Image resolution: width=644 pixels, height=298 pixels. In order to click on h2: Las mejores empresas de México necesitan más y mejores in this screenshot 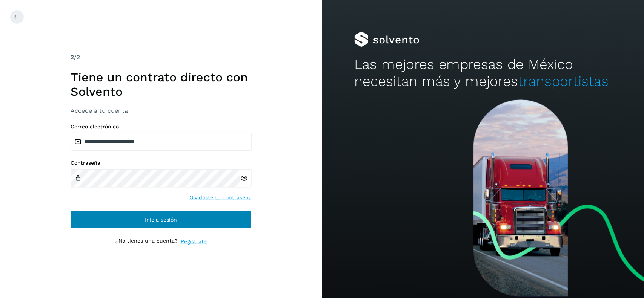, I will do `click(483, 73)`.